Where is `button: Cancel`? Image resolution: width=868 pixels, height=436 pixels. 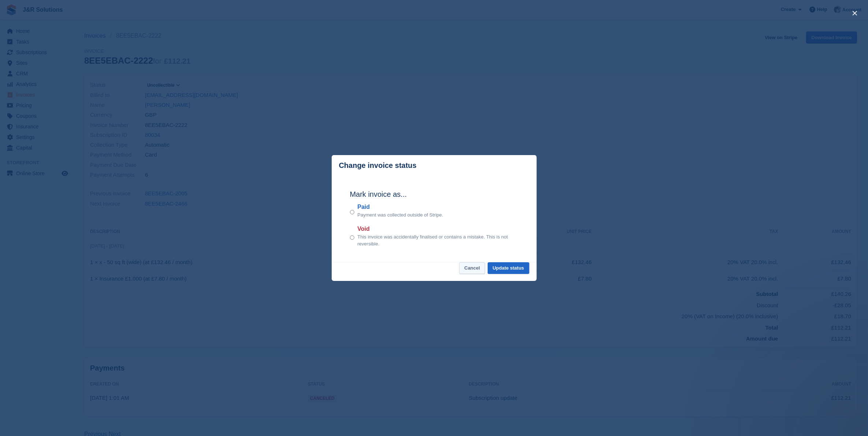
button: Cancel is located at coordinates (472, 268).